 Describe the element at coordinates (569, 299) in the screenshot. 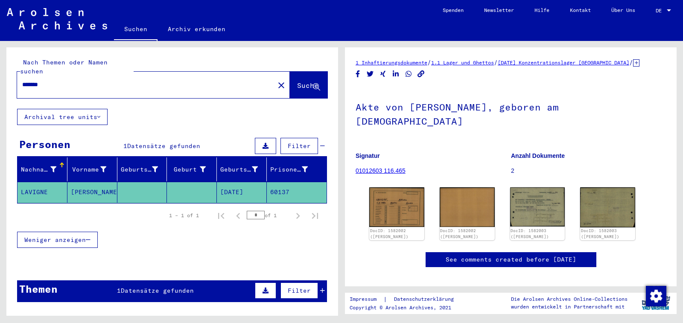

I see `p: Die Arolsen Archives Online-Collections` at that location.